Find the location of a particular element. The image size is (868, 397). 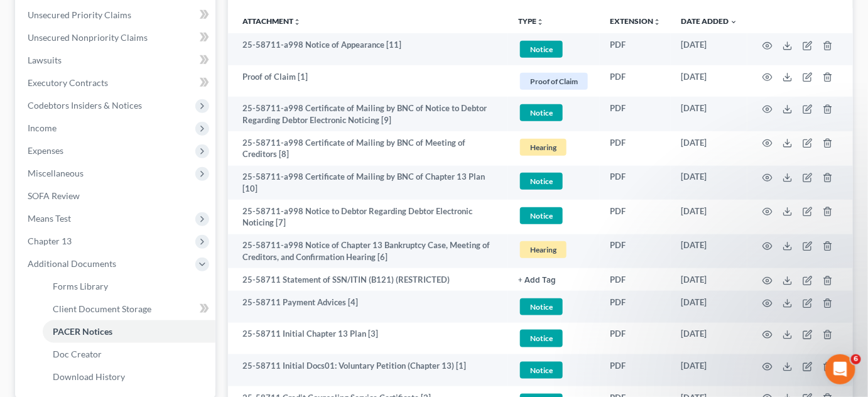

span: Doc Creator is located at coordinates (77, 354).